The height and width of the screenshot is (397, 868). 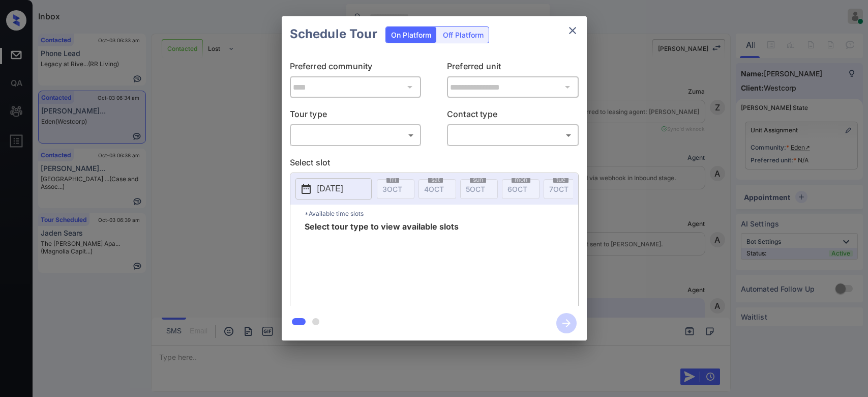 What do you see at coordinates (441, 213) in the screenshot?
I see `p: *Available time slots` at bounding box center [441, 213].